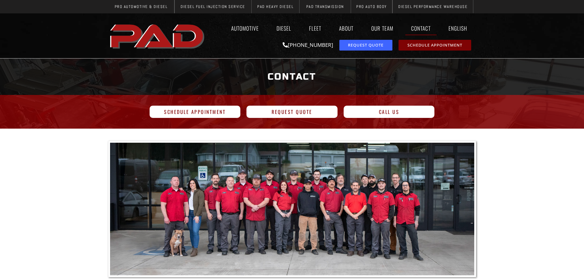 This screenshot has width=584, height=279. I want to click on span: PAD Heavy Diesel, so click(275, 6).